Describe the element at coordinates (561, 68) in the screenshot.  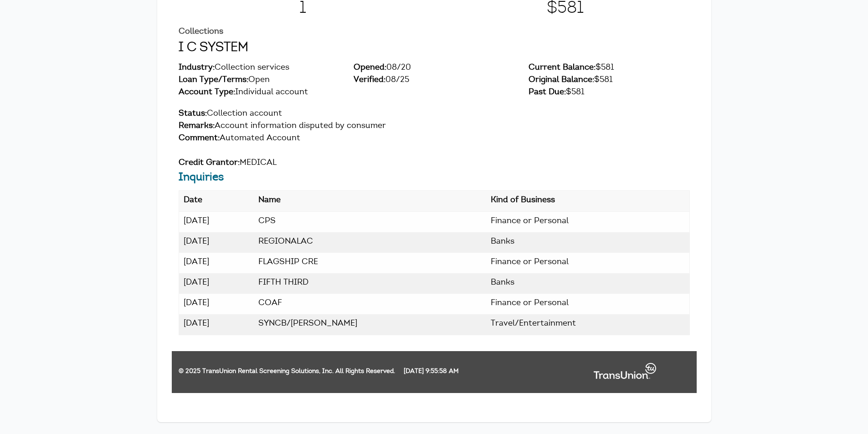
I see `span: Current Balance:` at that location.